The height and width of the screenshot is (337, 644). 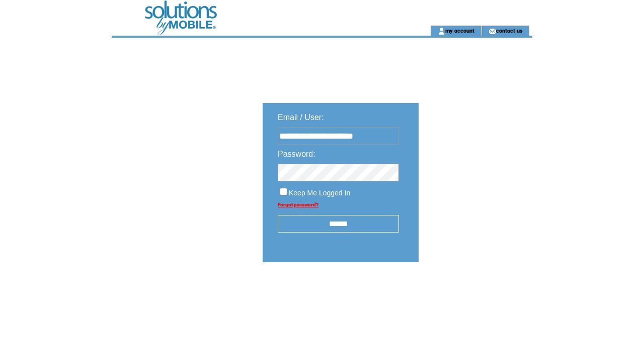 What do you see at coordinates (441, 31) in the screenshot?
I see `img: account_icon.gif` at bounding box center [441, 31].